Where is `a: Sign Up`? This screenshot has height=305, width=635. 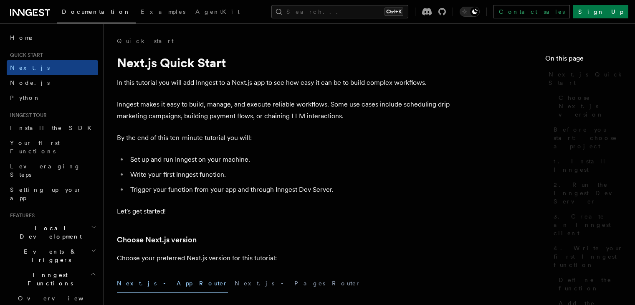
a: Sign Up is located at coordinates (601, 12).